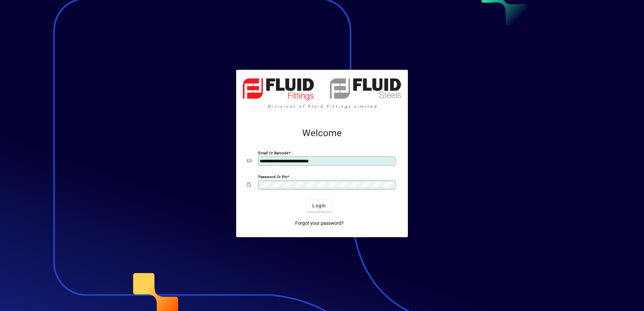 The height and width of the screenshot is (311, 644). Describe the element at coordinates (319, 223) in the screenshot. I see `span: Forgot your password?` at that location.